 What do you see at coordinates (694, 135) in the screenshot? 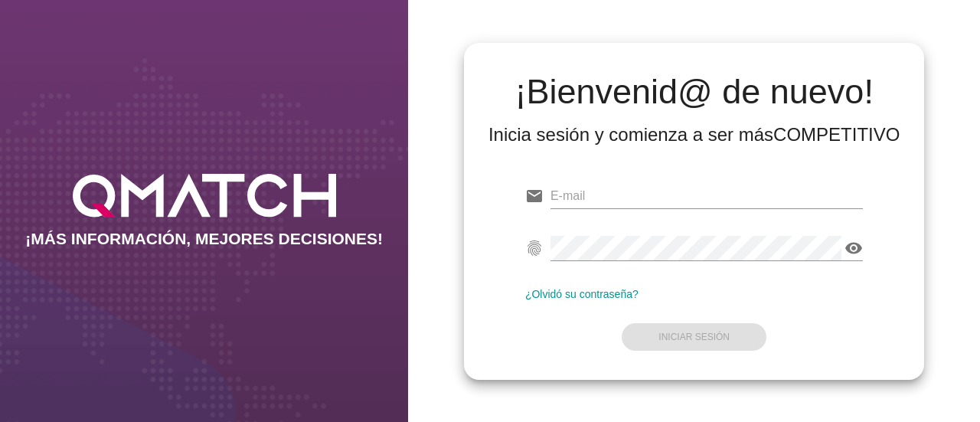
I see `div: Inicia sesión y comienza a ser más` at bounding box center [694, 135].